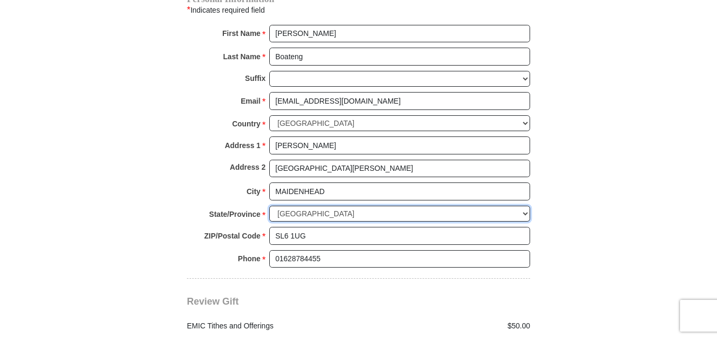 This screenshot has width=717, height=339. I want to click on strong: Address 1, so click(243, 145).